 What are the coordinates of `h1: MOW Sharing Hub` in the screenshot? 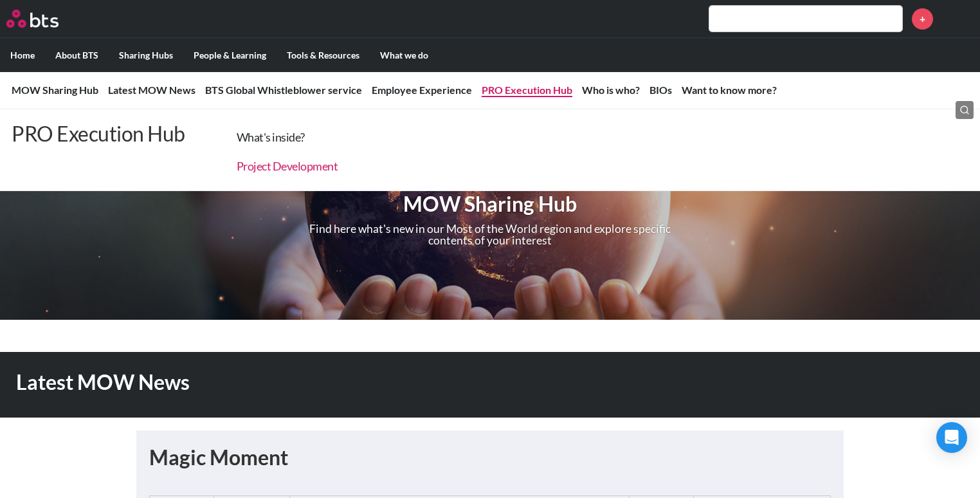 It's located at (490, 204).